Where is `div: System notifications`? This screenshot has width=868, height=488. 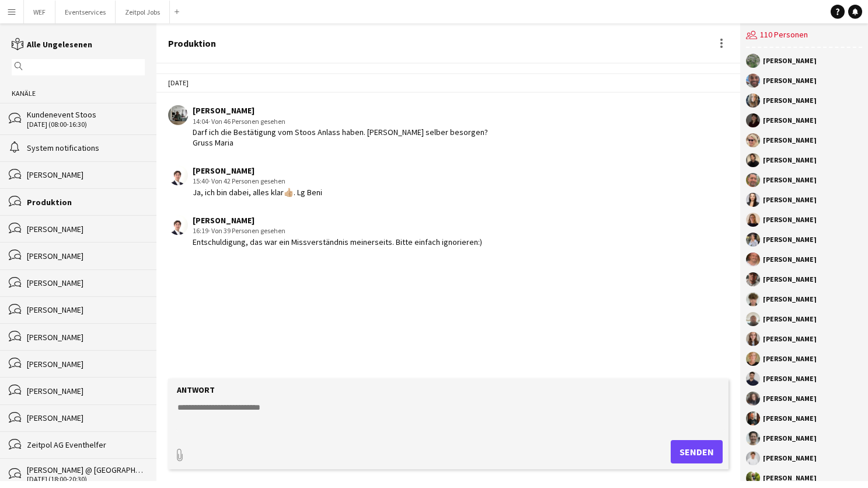 div: System notifications is located at coordinates (86, 148).